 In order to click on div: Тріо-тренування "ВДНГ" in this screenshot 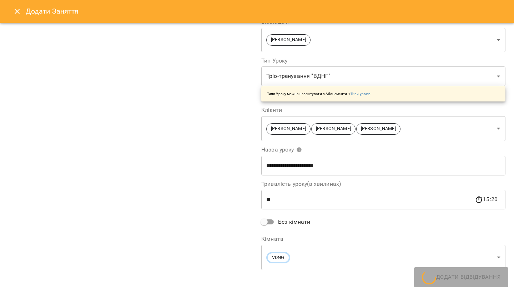, I will do `click(384, 76)`.